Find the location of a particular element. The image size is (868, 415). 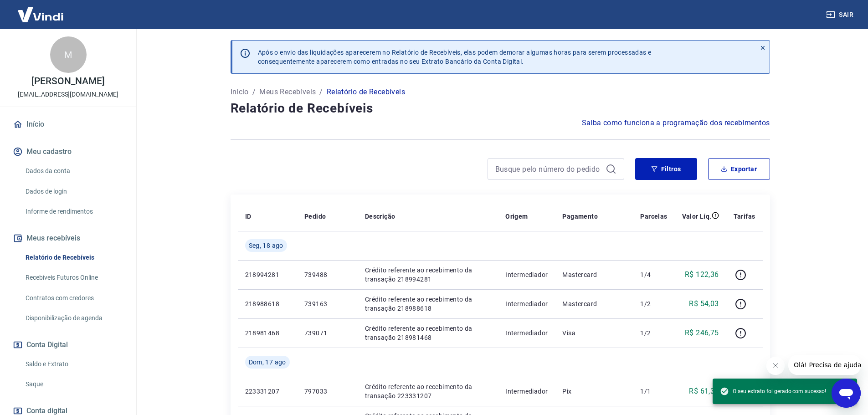

a: Informe de rendimentos is located at coordinates (74, 211).